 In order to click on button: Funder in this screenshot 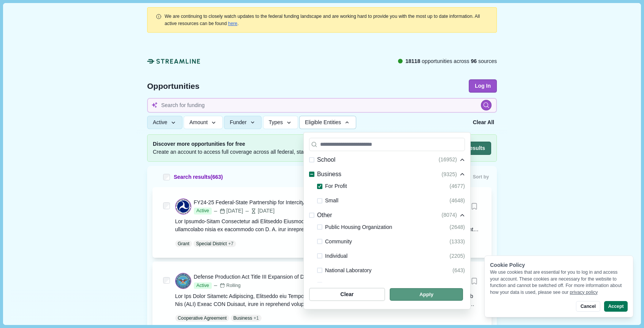, I will do `click(243, 122)`.